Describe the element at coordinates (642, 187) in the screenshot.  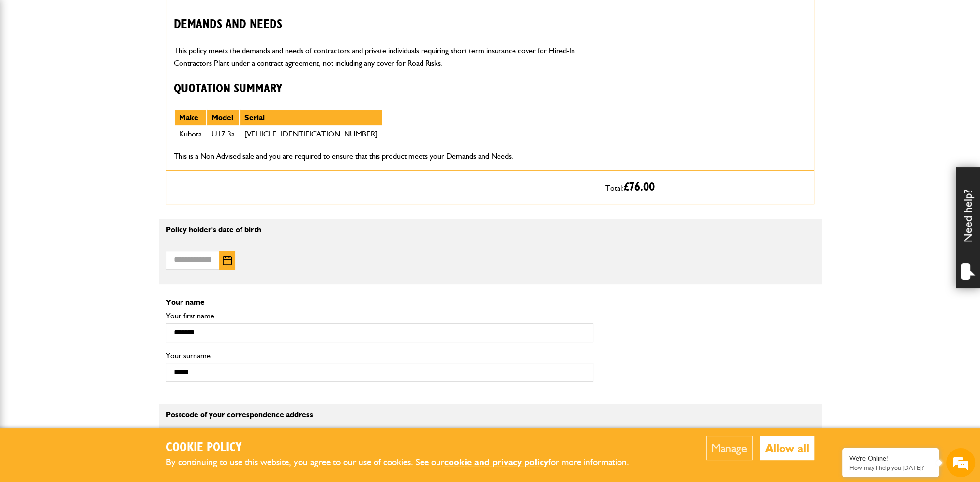
I see `span: 76.00` at that location.